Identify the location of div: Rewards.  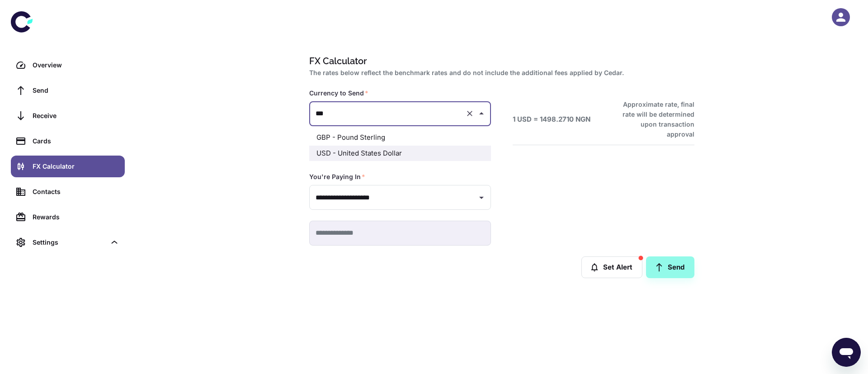
(76, 217).